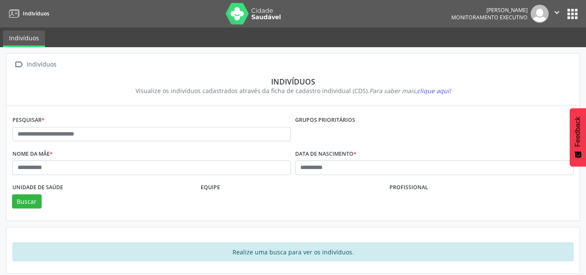  Describe the element at coordinates (490, 17) in the screenshot. I see `span: Monitoramento Executivo` at that location.